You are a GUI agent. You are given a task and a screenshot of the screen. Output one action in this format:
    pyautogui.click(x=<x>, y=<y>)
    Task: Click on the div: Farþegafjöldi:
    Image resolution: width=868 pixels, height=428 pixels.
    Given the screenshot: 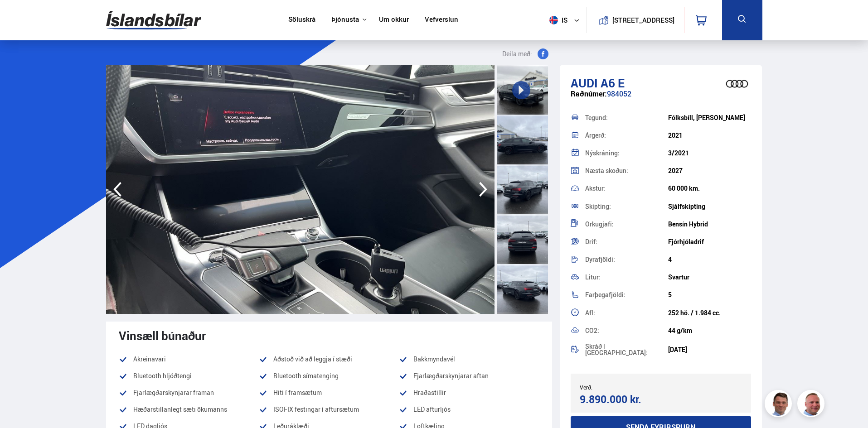 What is the action you would take?
    pyautogui.click(x=626, y=295)
    